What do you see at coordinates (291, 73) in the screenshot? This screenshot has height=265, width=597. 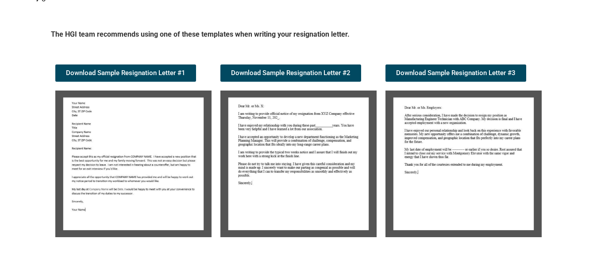 I see `span: Download Sample Resignation Letter #2` at bounding box center [291, 73].